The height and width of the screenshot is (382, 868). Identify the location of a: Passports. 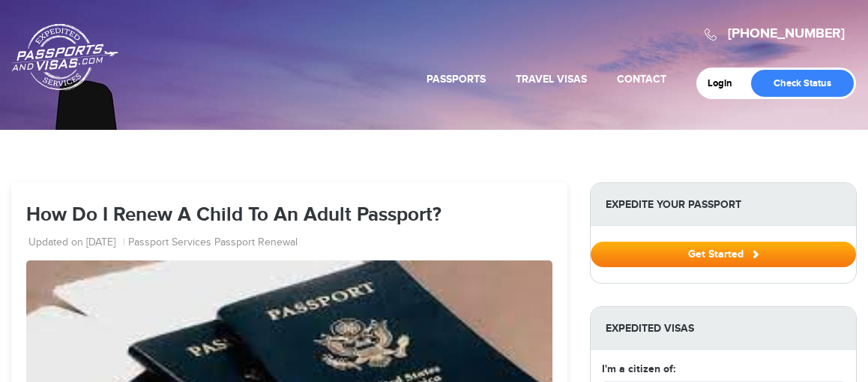
(456, 79).